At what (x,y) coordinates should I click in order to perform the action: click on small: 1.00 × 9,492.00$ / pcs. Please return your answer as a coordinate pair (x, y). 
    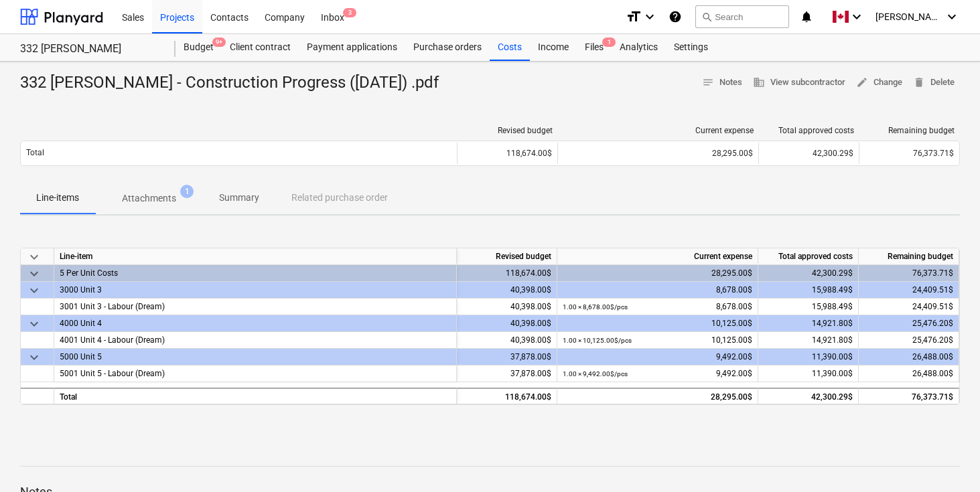
    Looking at the image, I should click on (595, 373).